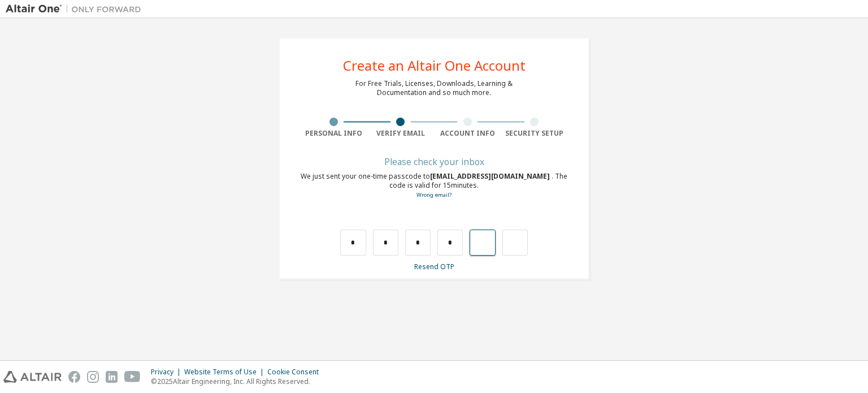 The image size is (868, 393). What do you see at coordinates (434, 162) in the screenshot?
I see `div: Please check your inbox` at bounding box center [434, 162].